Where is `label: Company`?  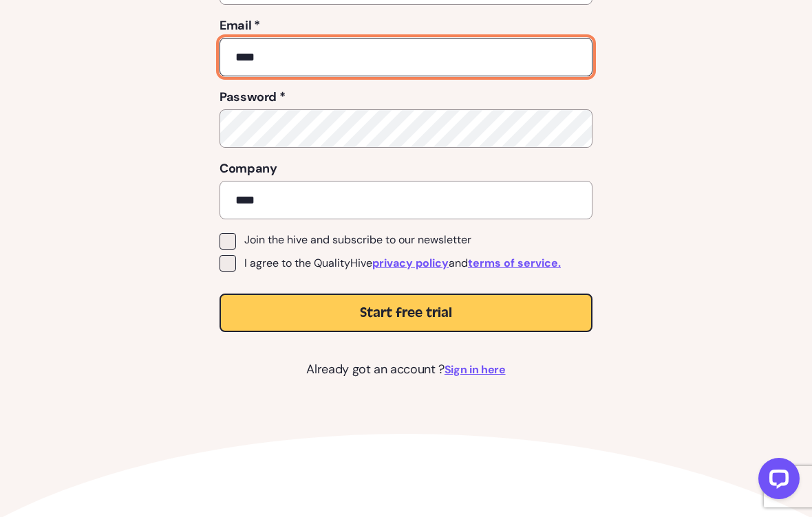 label: Company is located at coordinates (406, 169).